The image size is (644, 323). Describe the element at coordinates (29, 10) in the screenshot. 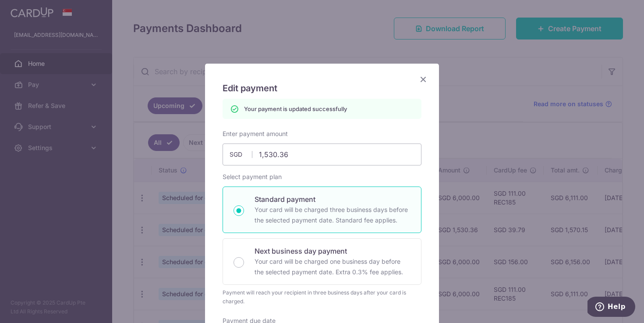

I see `span: Help` at that location.